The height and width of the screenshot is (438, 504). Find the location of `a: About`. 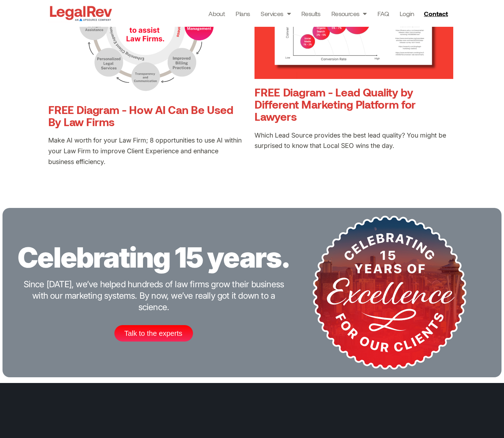

a: About is located at coordinates (217, 13).